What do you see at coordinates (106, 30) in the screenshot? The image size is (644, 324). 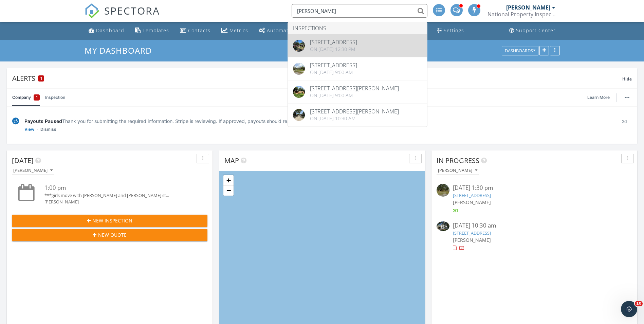 I see `a: Dashboard` at bounding box center [106, 30].